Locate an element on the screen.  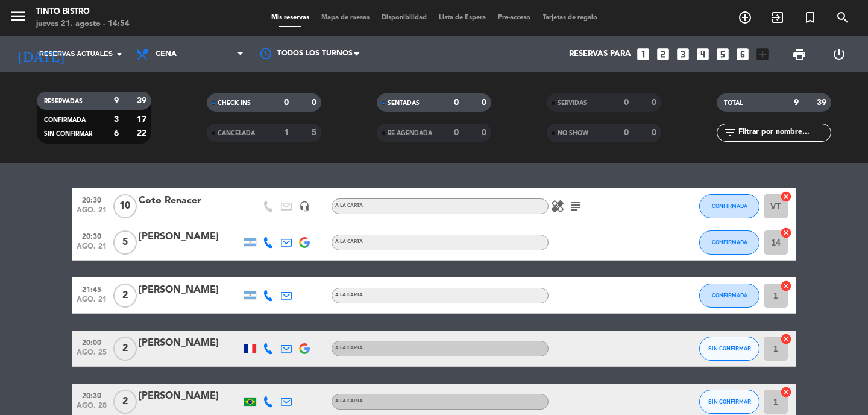
i: looks_4 is located at coordinates (703, 55).